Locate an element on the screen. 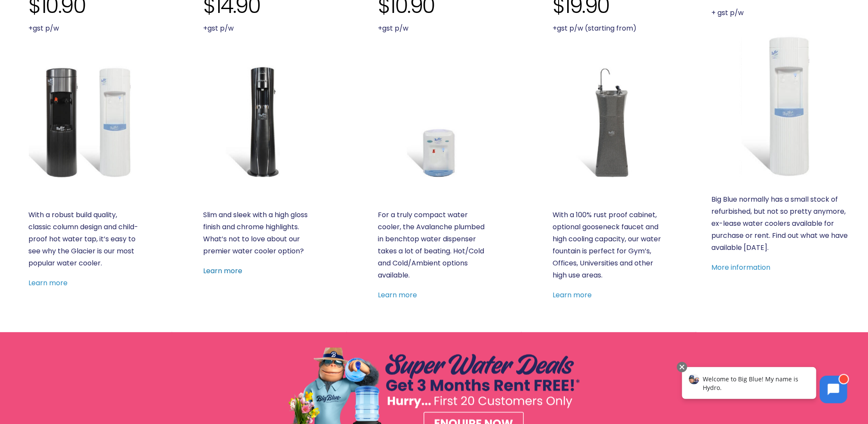  p: With a robust build quality, classic column design and child-proof hot water tap, it’s easy to se... is located at coordinates (85, 239).